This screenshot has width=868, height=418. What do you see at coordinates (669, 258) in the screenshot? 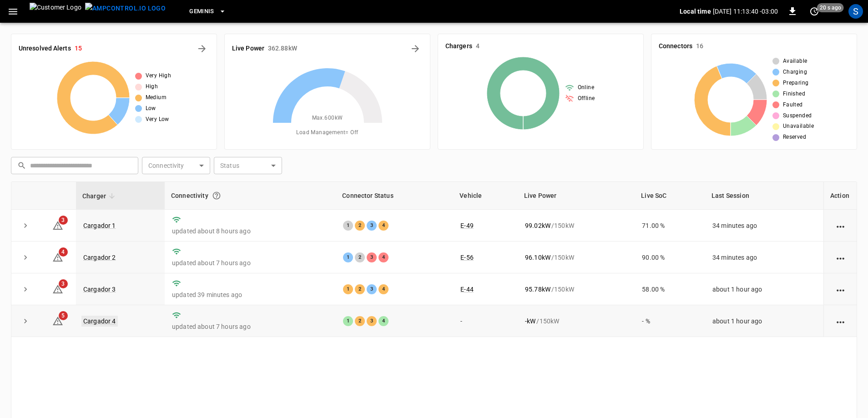
I see `td: 90.00 %` at bounding box center [669, 258].